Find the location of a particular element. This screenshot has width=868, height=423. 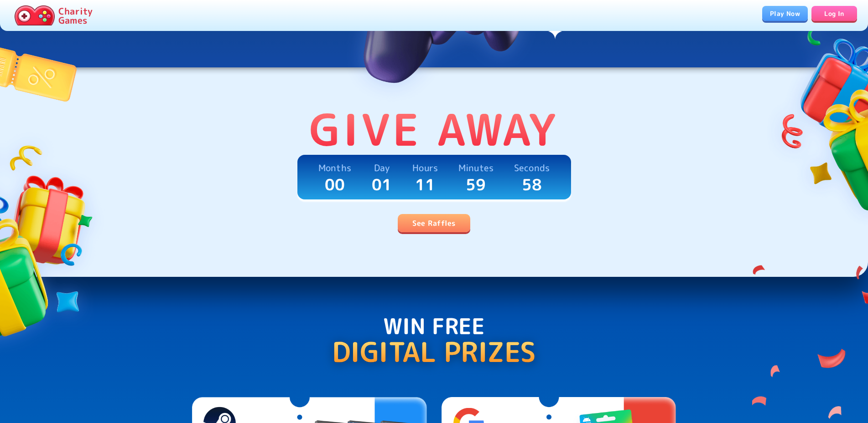

a: See Raffles is located at coordinates (434, 223).